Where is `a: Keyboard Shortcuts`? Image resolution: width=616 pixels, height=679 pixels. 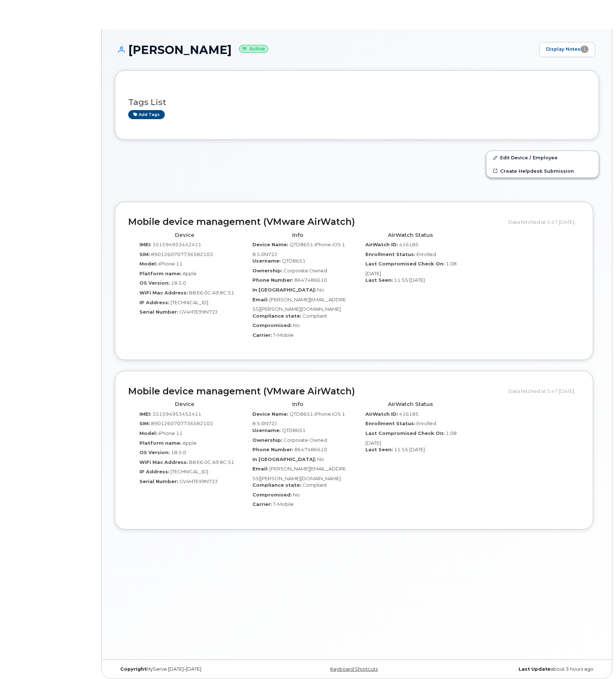
a: Keyboard Shortcuts is located at coordinates (354, 669).